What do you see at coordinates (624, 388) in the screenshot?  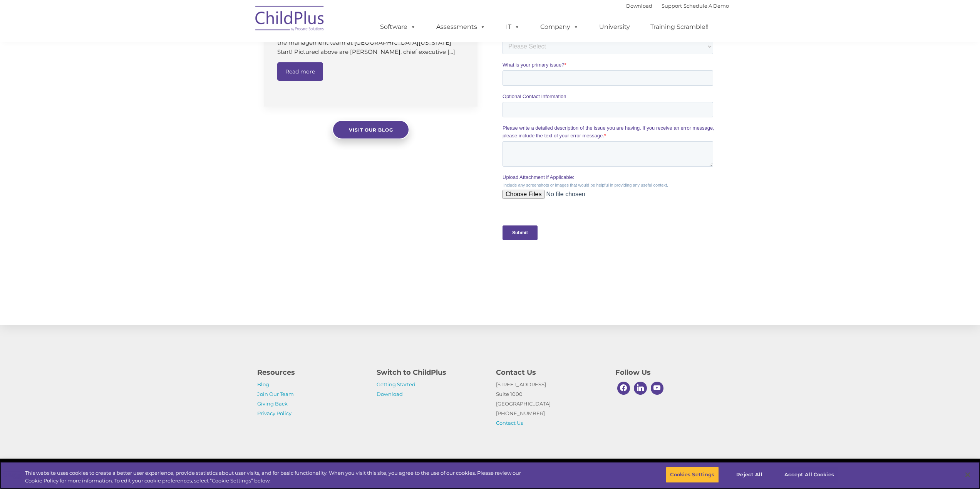 I see `a: Facebook` at bounding box center [624, 388].